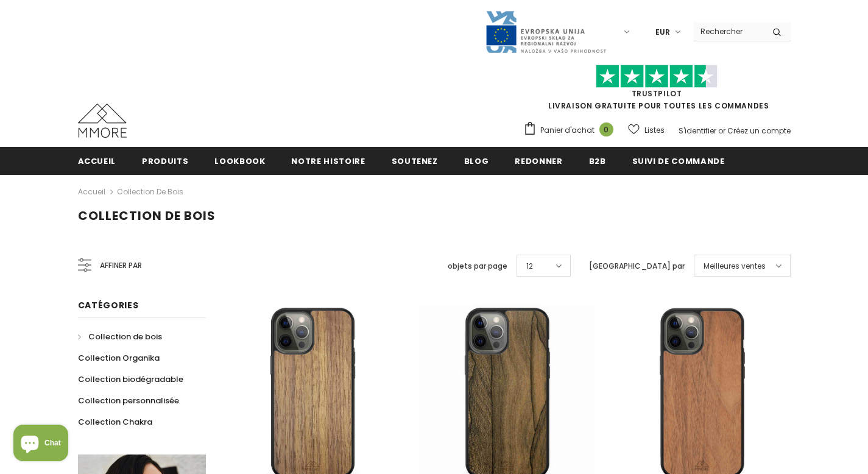 The image size is (868, 474). What do you see at coordinates (530, 266) in the screenshot?
I see `span: 12` at bounding box center [530, 266].